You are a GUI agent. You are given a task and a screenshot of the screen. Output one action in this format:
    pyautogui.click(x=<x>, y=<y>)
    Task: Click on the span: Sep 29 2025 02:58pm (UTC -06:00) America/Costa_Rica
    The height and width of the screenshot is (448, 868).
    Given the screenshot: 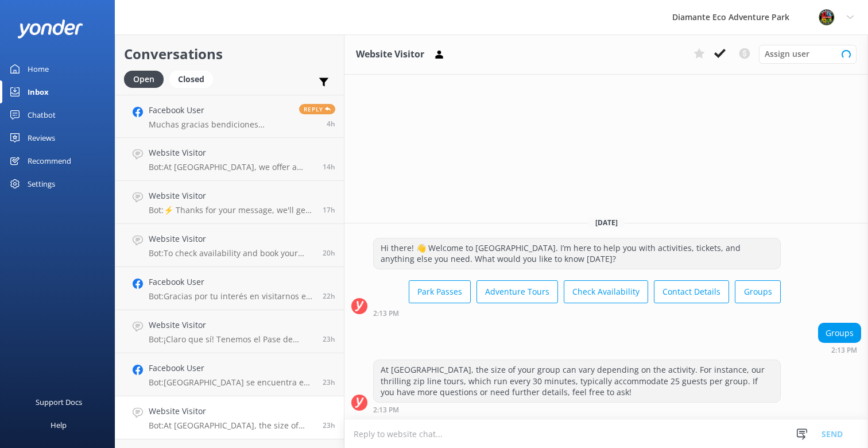 What is the action you would take?
    pyautogui.click(x=329, y=296)
    